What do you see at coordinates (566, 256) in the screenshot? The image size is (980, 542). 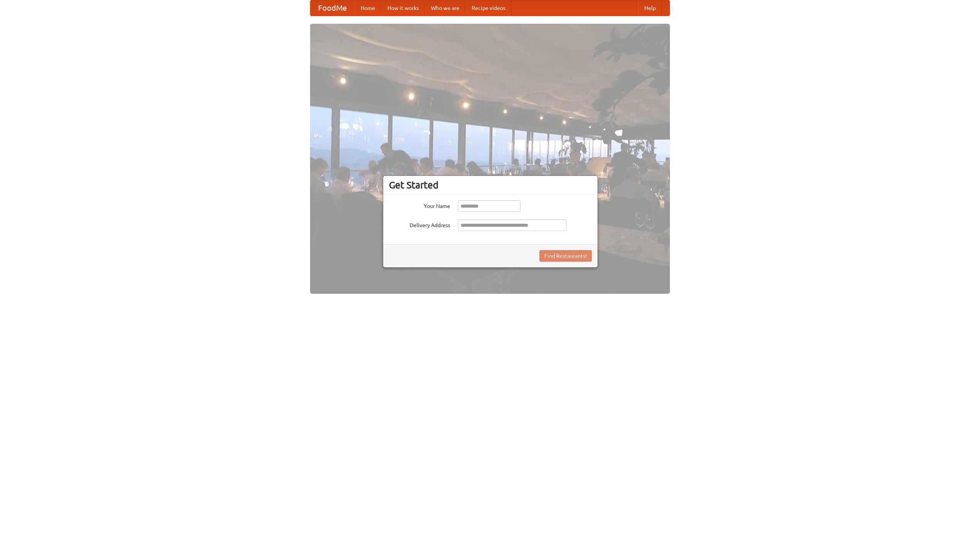 I see `button: Find Restaurants!` at bounding box center [566, 256].